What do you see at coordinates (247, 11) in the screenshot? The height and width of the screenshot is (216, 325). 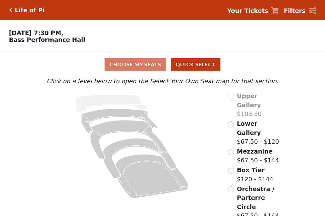 I see `strong: Your Tickets` at bounding box center [247, 11].